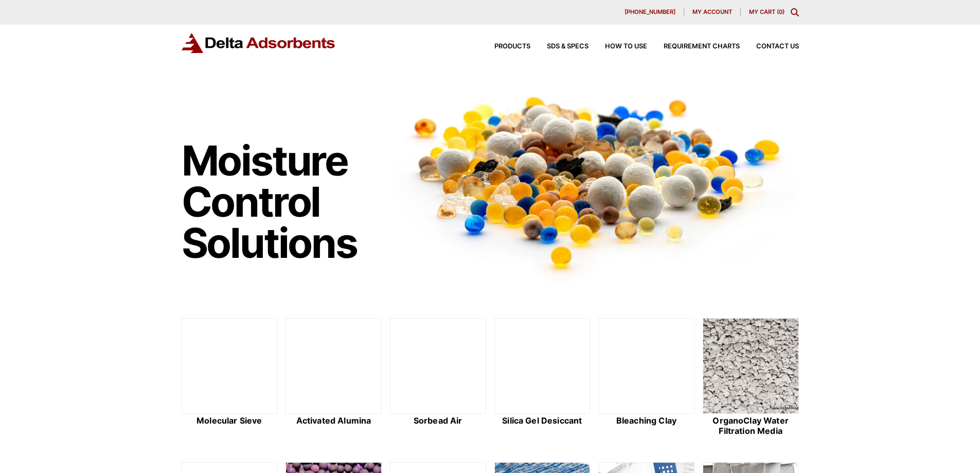 This screenshot has height=473, width=980. What do you see at coordinates (617, 47) in the screenshot?
I see `a: How to Use` at bounding box center [617, 47].